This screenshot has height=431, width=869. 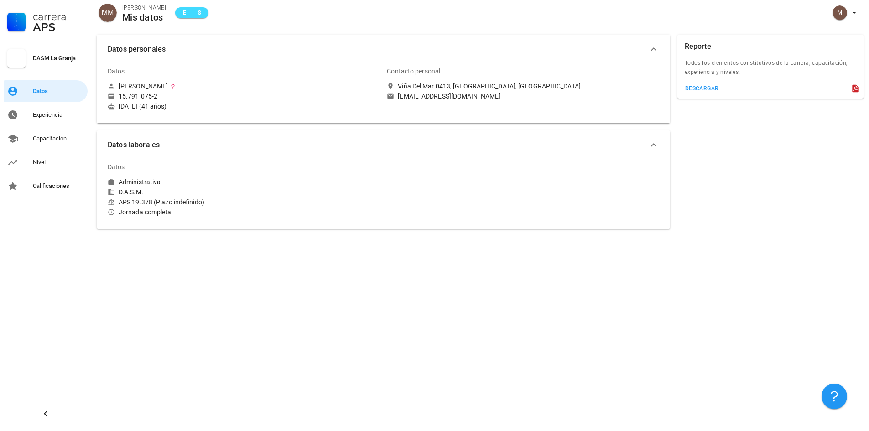 What do you see at coordinates (378, 49) in the screenshot?
I see `span: Datos personales` at bounding box center [378, 49].